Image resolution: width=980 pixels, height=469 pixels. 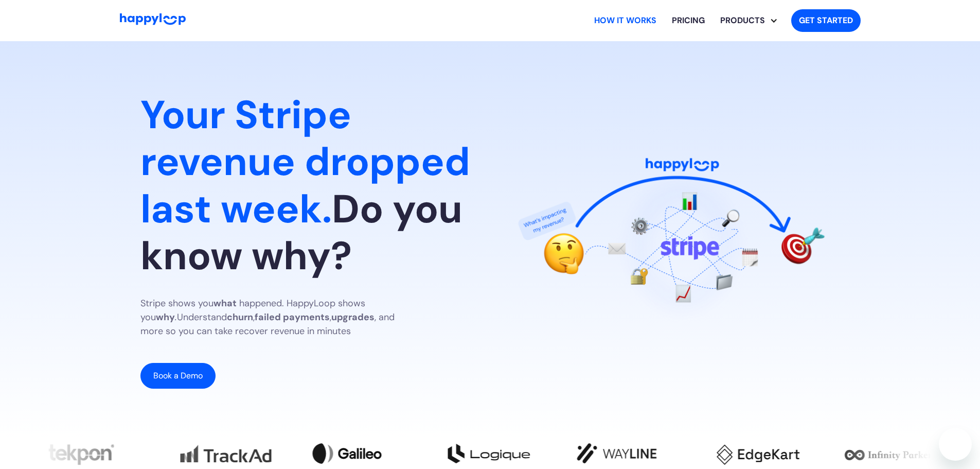 What do you see at coordinates (292, 317) in the screenshot?
I see `strong: failed payments` at bounding box center [292, 317].